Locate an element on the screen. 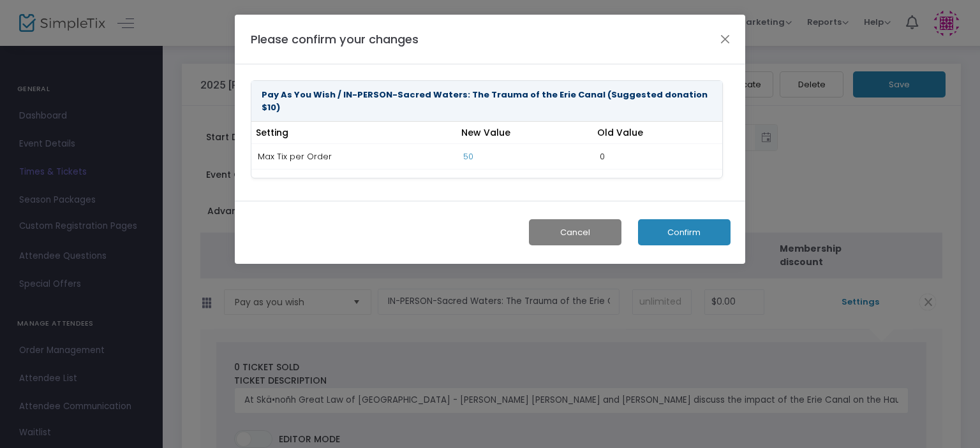 This screenshot has height=448, width=980. th: Old Value is located at coordinates (658, 132).